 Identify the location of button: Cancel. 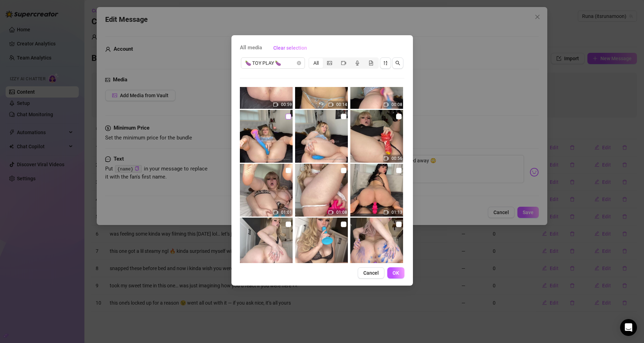
(371, 273).